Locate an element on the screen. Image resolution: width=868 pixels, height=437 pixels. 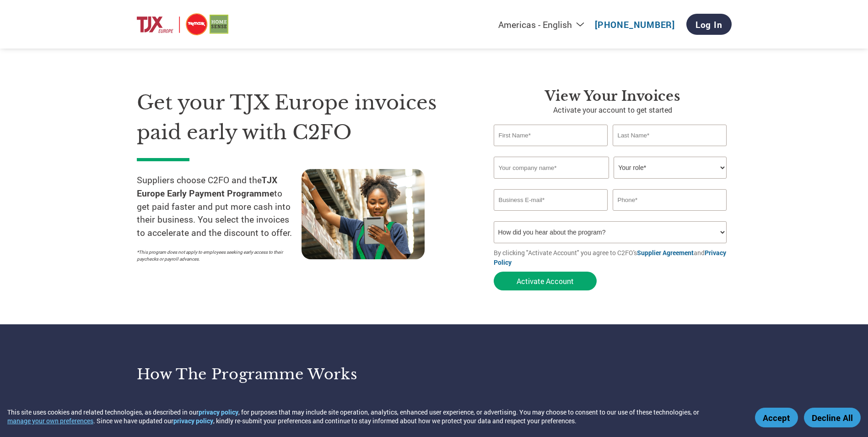
p: Activate your account to get started is located at coordinates (613, 110).